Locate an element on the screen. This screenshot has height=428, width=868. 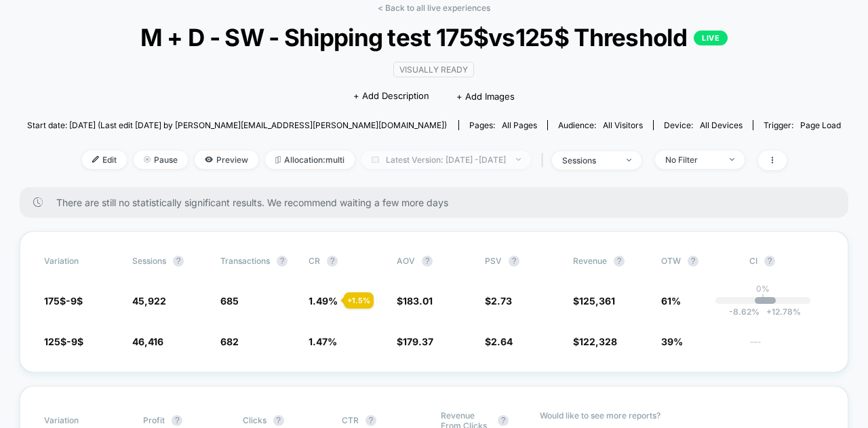
img: rebalance is located at coordinates (278, 159).